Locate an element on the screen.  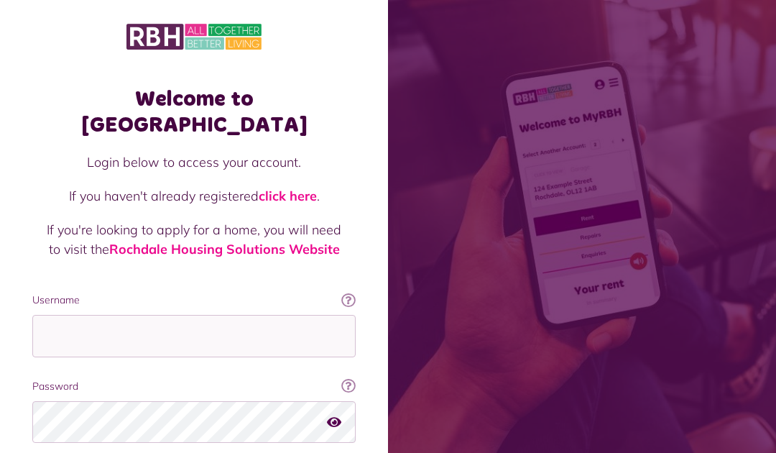
p: If you haven't already registered . is located at coordinates (194, 195).